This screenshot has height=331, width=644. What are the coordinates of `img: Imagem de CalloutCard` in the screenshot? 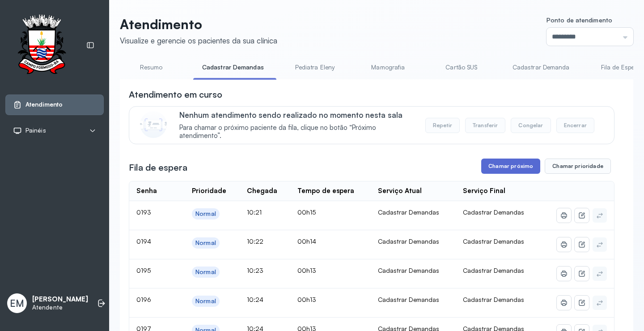 It's located at (153, 124).